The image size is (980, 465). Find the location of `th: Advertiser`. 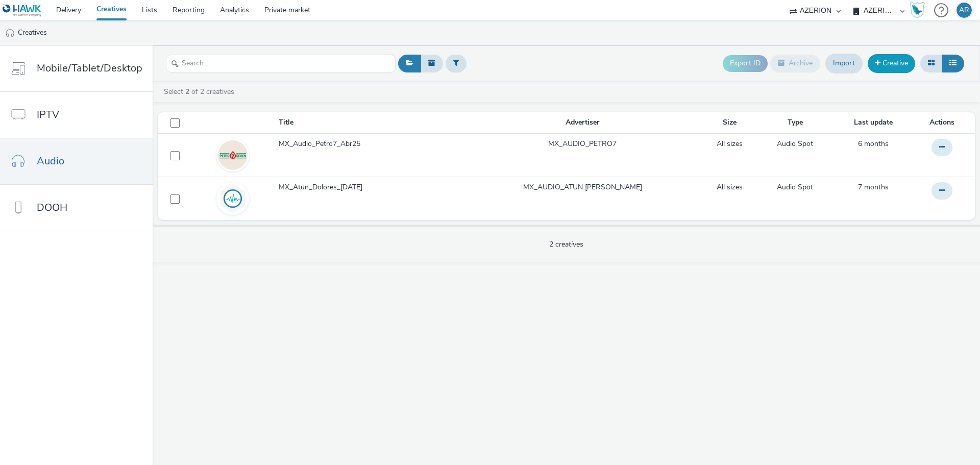

th: Advertiser is located at coordinates (582, 123).